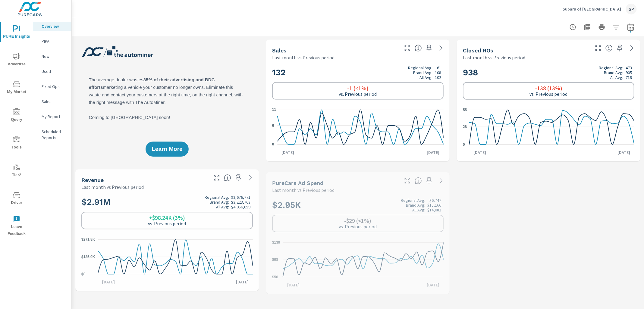 This screenshot has height=309, width=644. Describe the element at coordinates (16, 143) in the screenshot. I see `span: Tools` at that location.